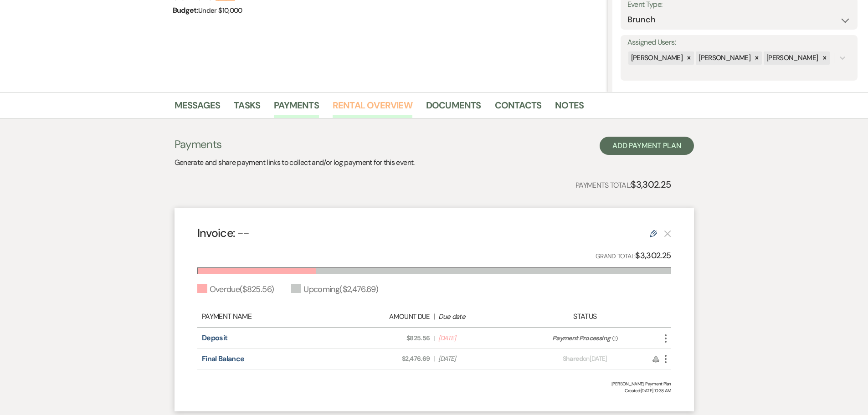 This screenshot has width=868, height=415. What do you see at coordinates (388, 338) in the screenshot?
I see `span: $825.56` at bounding box center [388, 338].